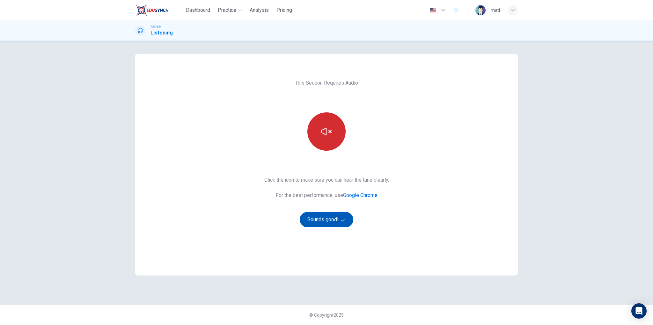 Image resolution: width=653 pixels, height=325 pixels. Describe the element at coordinates (259, 10) in the screenshot. I see `a: Analysis` at that location.